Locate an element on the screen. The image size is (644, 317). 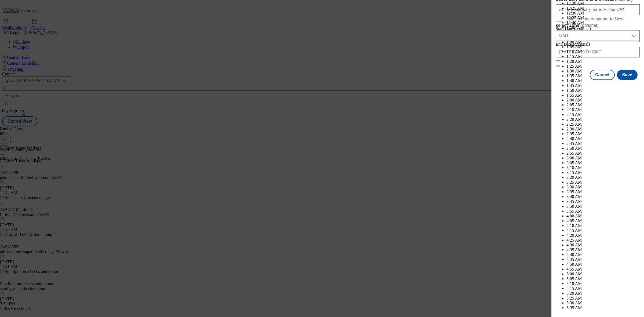
li: 1:20 AM is located at coordinates (603, 62).